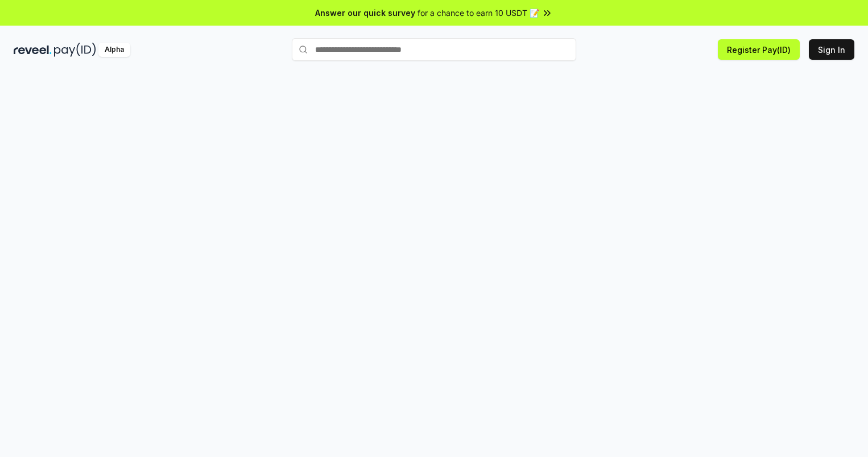 The image size is (868, 457). What do you see at coordinates (365, 12) in the screenshot?
I see `span: Answer our quick survey` at bounding box center [365, 12].